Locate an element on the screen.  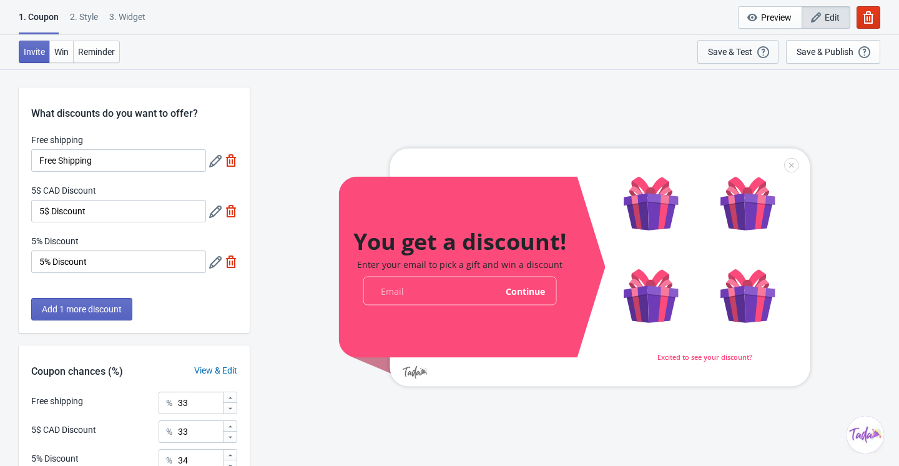
span: Reminder is located at coordinates (96, 52).